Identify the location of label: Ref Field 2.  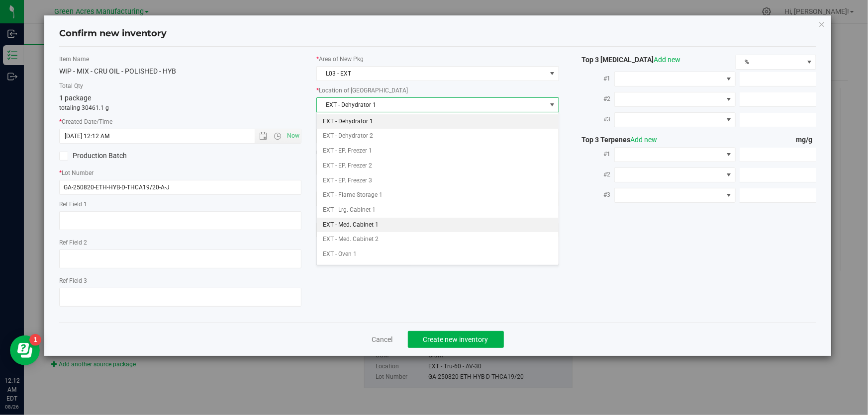
(180, 242).